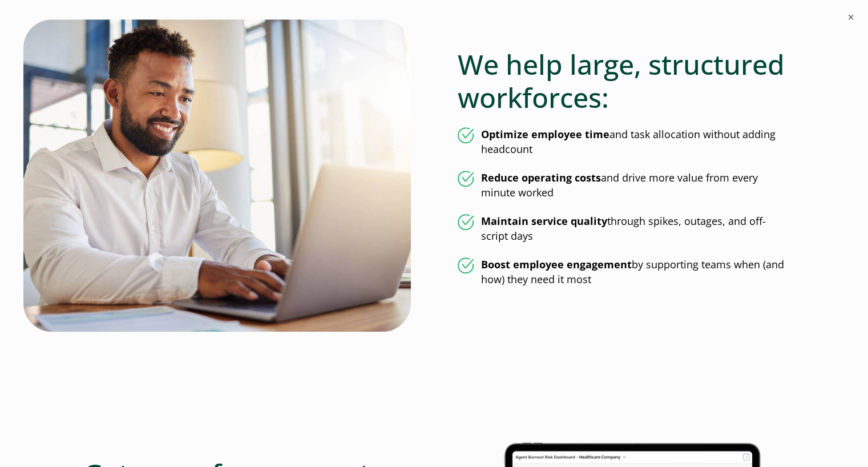 This screenshot has height=467, width=868. I want to click on li: by supporting teams when (and how) they need it most, so click(621, 272).